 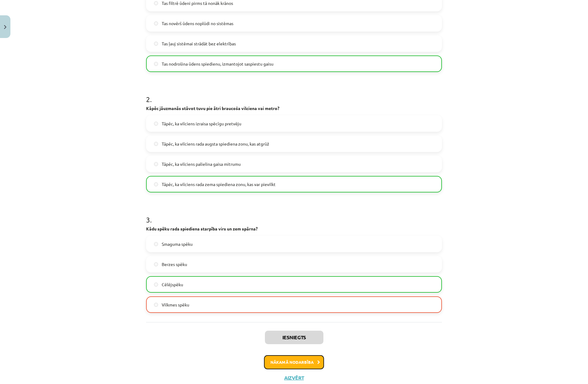 What do you see at coordinates (5, 27) in the screenshot?
I see `img: icon-close-lesson-0947bae3869378f0d4975bcd49f059093ad1ed9edebbc8119c70593378902aed.svg` at bounding box center [5, 27].